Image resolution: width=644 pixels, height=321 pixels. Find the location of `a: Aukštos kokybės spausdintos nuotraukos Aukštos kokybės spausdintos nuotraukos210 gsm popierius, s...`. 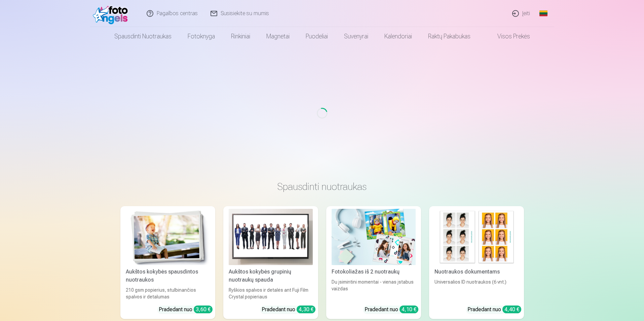

a: Aukštos kokybės spausdintos nuotraukos Aukštos kokybės spausdintos nuotraukos210 gsm popierius, s... is located at coordinates (168, 263).